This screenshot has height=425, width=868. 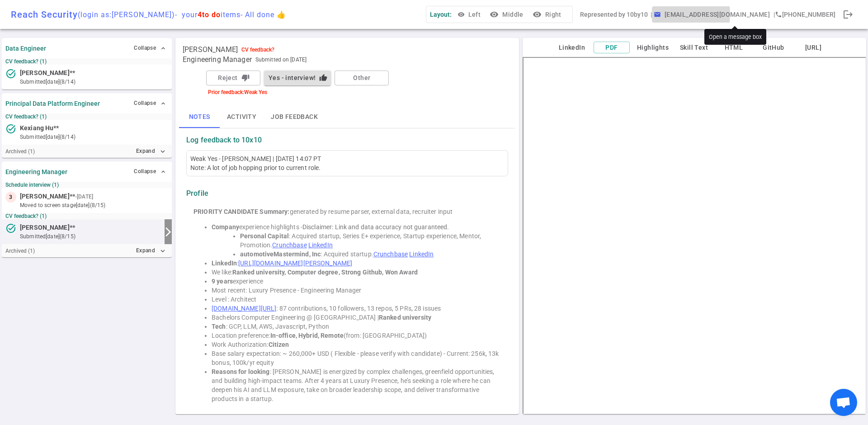 What do you see at coordinates (713, 14) in the screenshot?
I see `button: Open a message box` at bounding box center [713, 14].